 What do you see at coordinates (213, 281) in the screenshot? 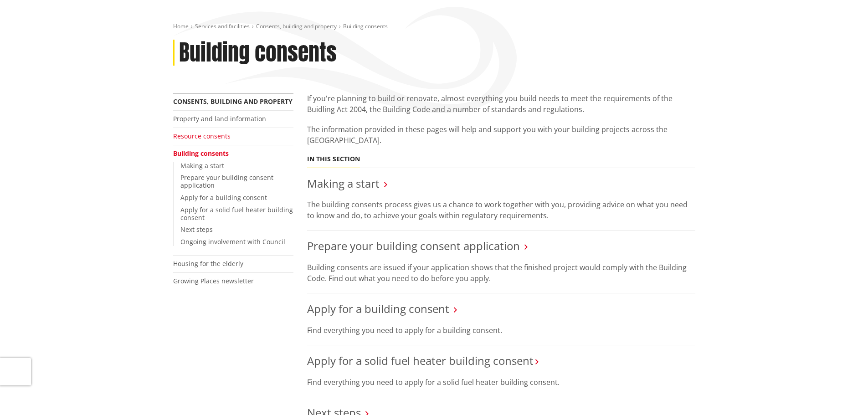
I see `a: Growing Places newsletter` at bounding box center [213, 281].